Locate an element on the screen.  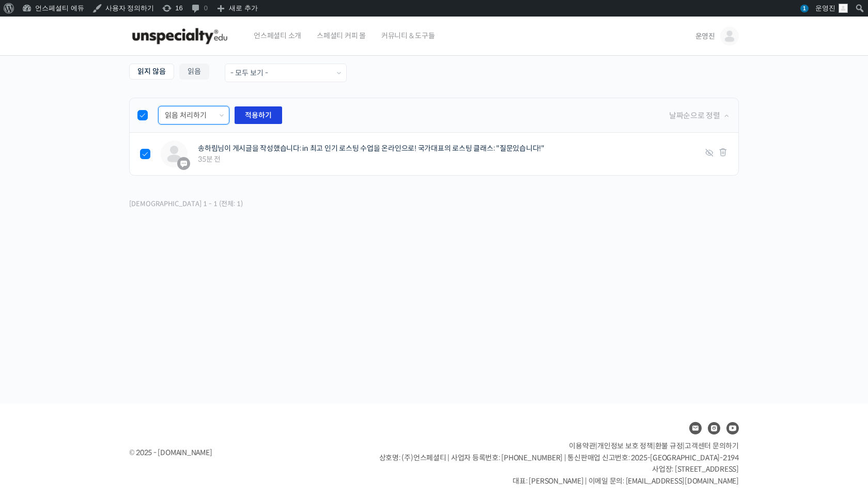
a: 언스페셜티 소개 is located at coordinates (278, 37).